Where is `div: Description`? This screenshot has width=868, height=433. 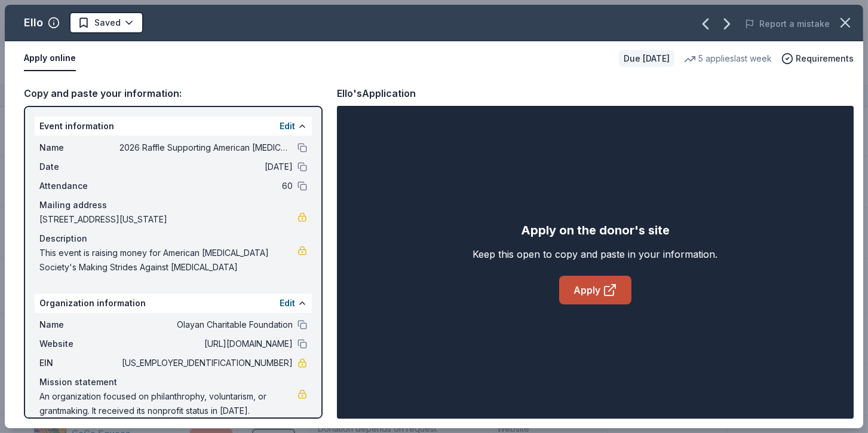 div: Description is located at coordinates (174, 239).